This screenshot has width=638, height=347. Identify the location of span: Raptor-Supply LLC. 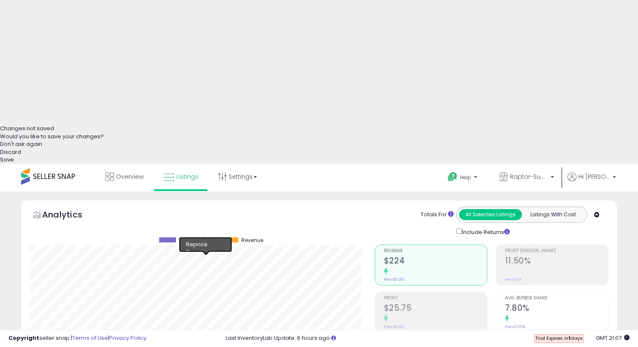
(529, 177).